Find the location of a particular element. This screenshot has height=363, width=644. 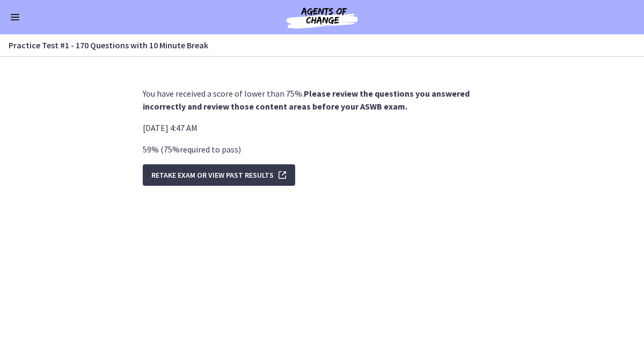

span: 59 % ( 75 % required to pass ) is located at coordinates (192, 150).